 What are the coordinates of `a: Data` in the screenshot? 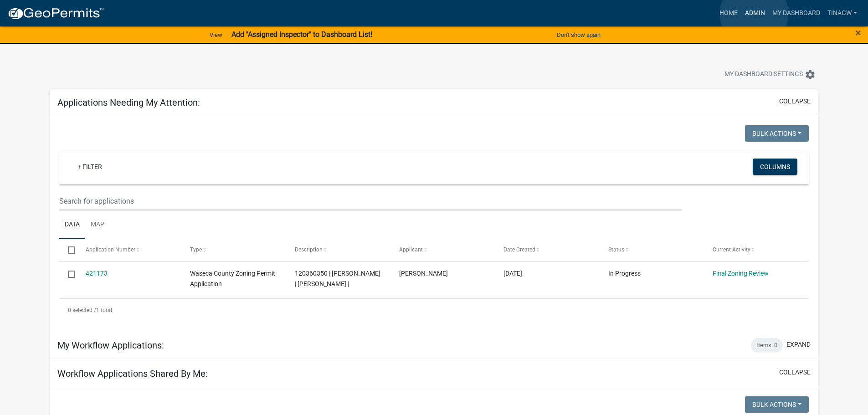 It's located at (72, 225).